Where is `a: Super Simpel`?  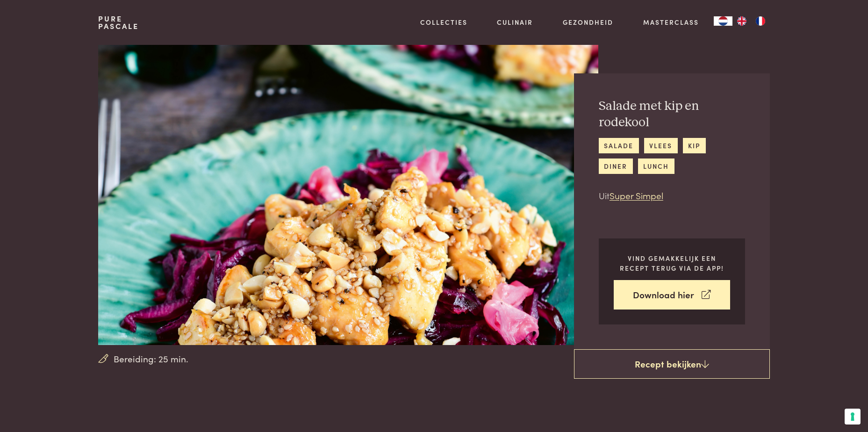 a: Super Simpel is located at coordinates (636, 195).